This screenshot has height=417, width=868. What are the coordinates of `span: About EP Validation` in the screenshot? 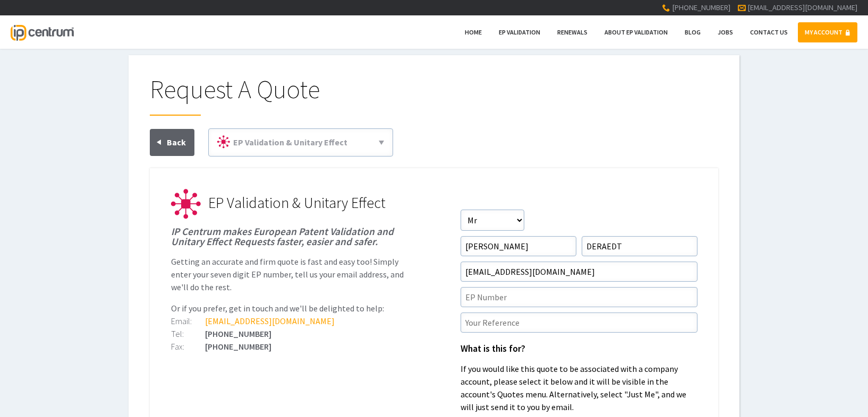 It's located at (636, 32).